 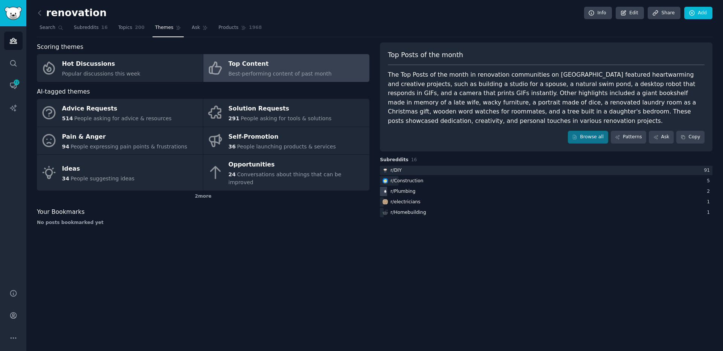 What do you see at coordinates (709, 192) in the screenshot?
I see `div: 2` at bounding box center [709, 192].